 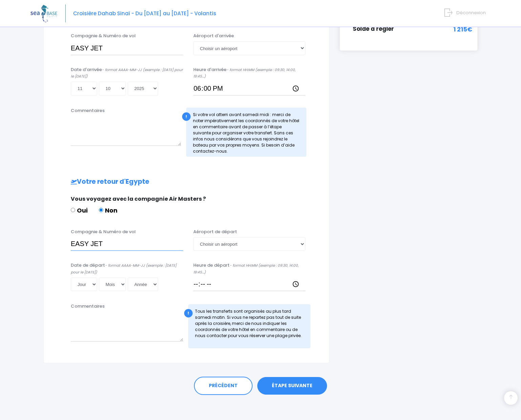 What do you see at coordinates (108, 210) in the screenshot?
I see `label: Non` at bounding box center [108, 210].